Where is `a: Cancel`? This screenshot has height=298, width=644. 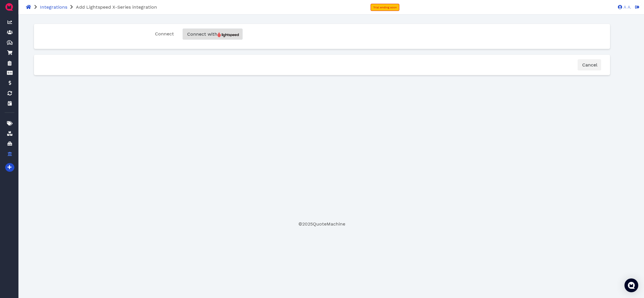
a: Cancel is located at coordinates (589, 64).